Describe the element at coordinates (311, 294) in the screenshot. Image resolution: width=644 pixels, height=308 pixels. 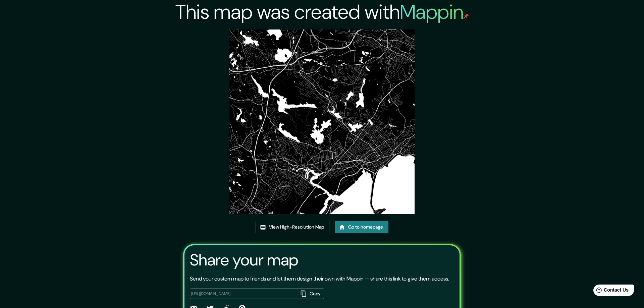
I see `button: Copy` at that location.